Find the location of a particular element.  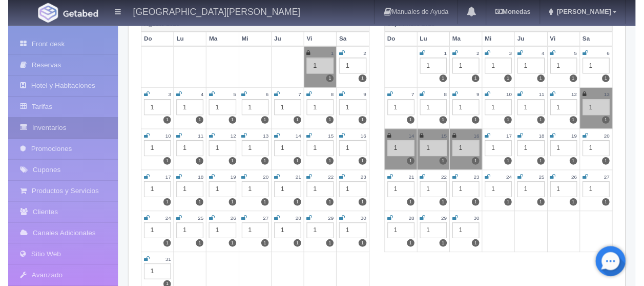

small: 3 is located at coordinates (166, 96).